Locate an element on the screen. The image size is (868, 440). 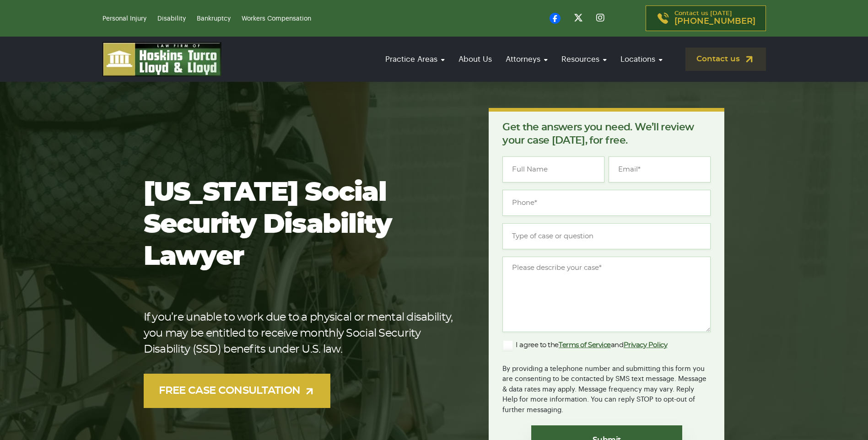
input: Type of case or question is located at coordinates (606, 236).